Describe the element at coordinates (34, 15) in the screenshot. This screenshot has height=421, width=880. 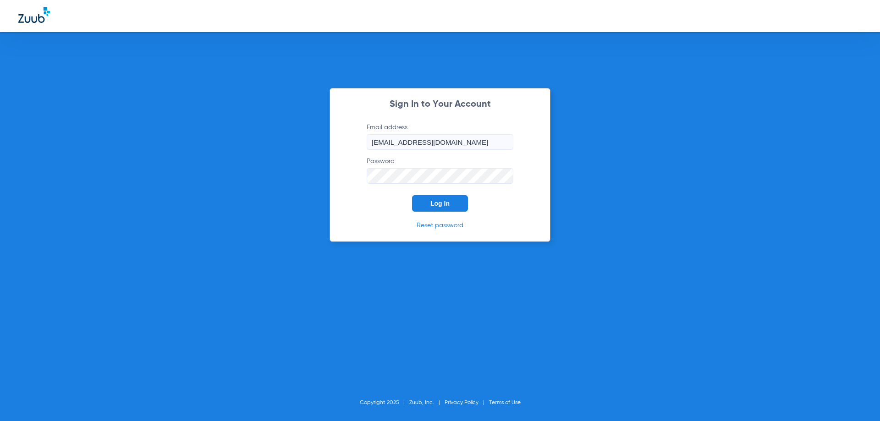
I see `img: Zuub Logo` at that location.